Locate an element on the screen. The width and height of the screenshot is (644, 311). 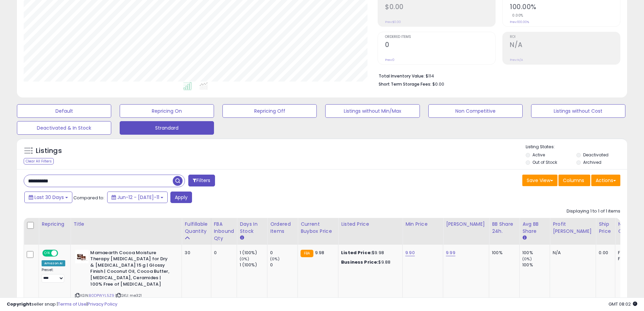
button: Apply is located at coordinates (181, 197).